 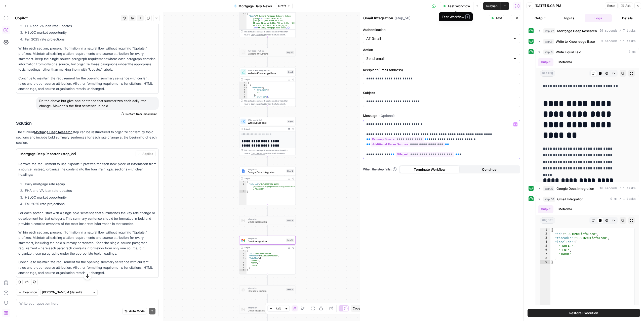 What do you see at coordinates (496, 18) in the screenshot?
I see `button: Test` at bounding box center [496, 18].